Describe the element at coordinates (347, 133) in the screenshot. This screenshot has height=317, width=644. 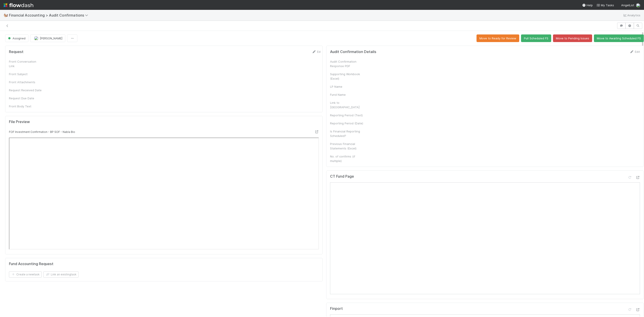
I see `div: Is Financial Reporting Scheduled?` at that location.